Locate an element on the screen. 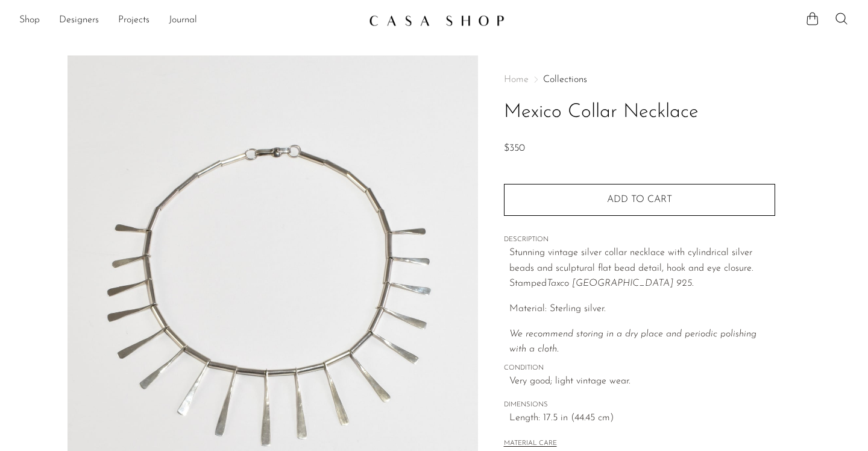 This screenshot has height=451, width=868. span: Add to cart is located at coordinates (640, 199).